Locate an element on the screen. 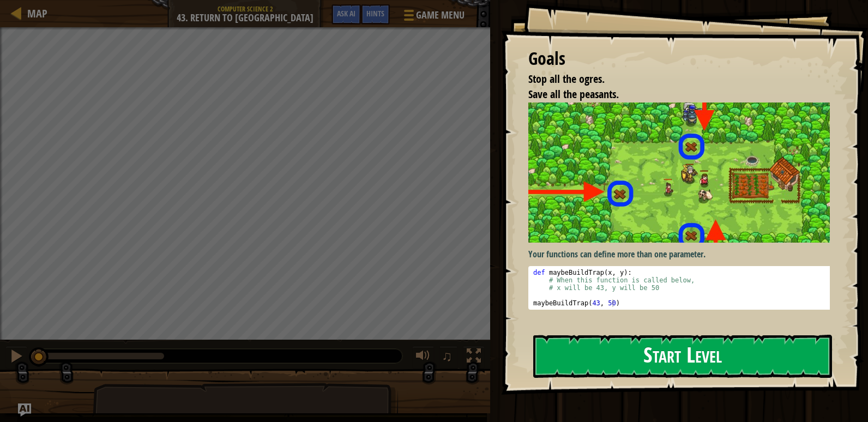 This screenshot has width=868, height=422. button: Ctrl + P: Pause is located at coordinates (16, 357).